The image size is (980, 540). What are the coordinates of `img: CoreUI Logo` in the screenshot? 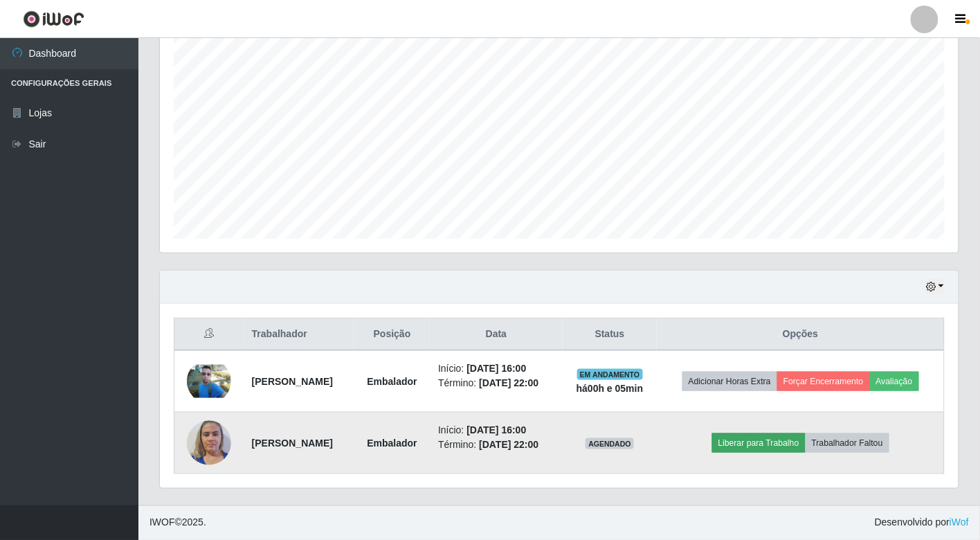 It's located at (53, 18).